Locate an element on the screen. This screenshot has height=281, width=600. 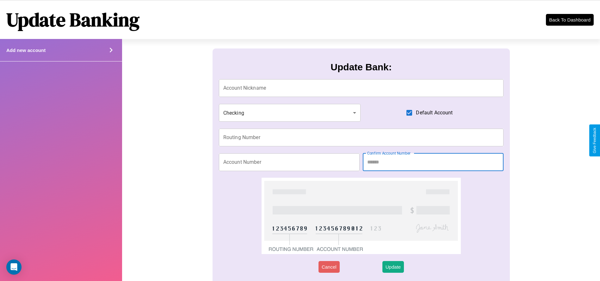
h1: Update Banking is located at coordinates (73, 20).